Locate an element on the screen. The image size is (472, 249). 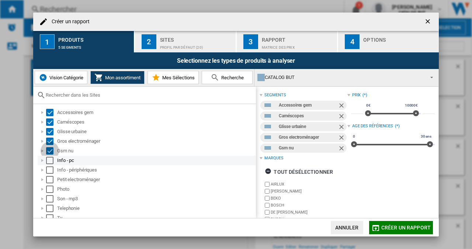
div: Sites is located at coordinates (196, 38).